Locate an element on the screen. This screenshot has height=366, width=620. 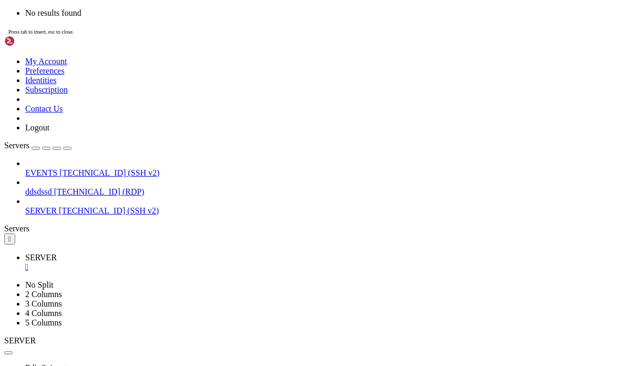
a: SERVER is located at coordinates (321, 262).